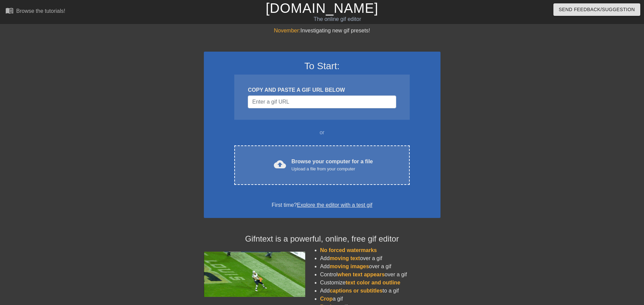 This screenshot has width=644, height=305. What do you see at coordinates (345, 258) in the screenshot?
I see `span: moving text` at bounding box center [345, 258].